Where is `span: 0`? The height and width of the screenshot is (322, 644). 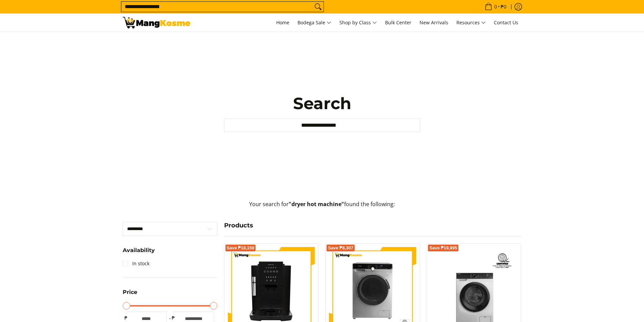 span: 0 is located at coordinates (496, 7).